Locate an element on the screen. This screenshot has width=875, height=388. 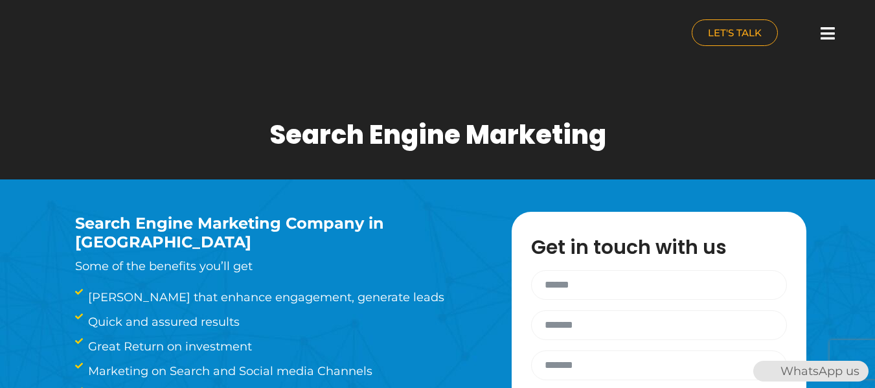
span: Marketing on Search and Social media Channels is located at coordinates (229, 371).